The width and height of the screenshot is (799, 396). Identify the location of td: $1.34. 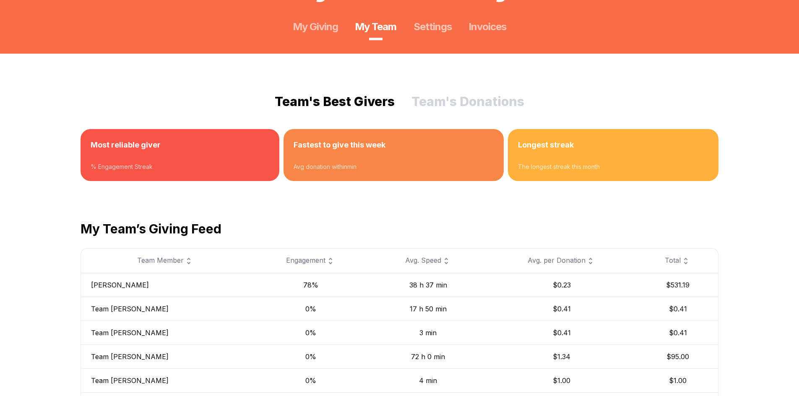
(561, 356).